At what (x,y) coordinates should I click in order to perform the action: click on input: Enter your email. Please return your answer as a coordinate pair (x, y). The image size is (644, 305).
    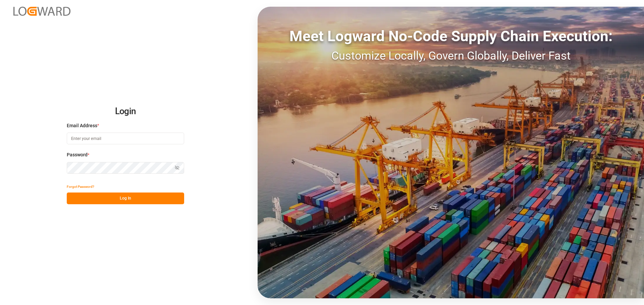
    Looking at the image, I should click on (125, 138).